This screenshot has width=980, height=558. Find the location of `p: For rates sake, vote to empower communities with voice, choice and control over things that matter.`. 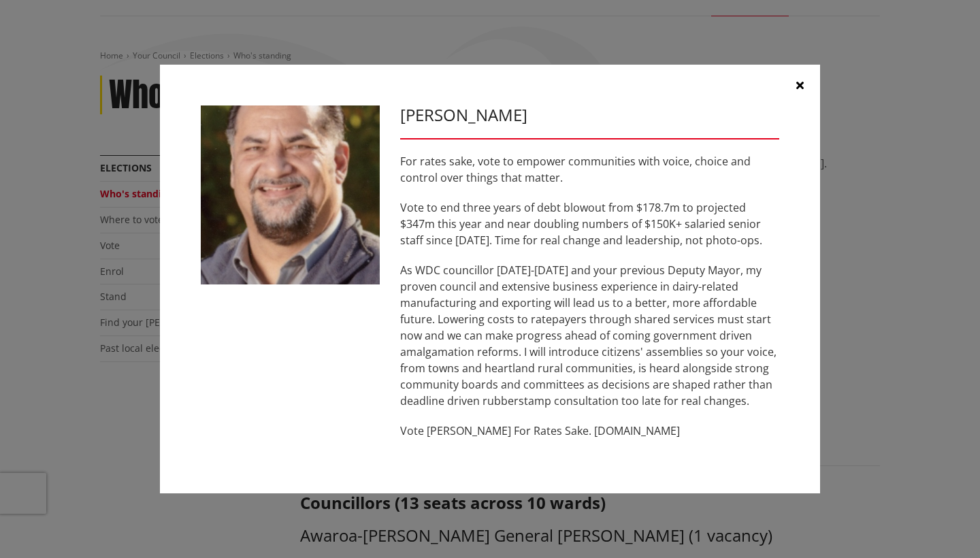

p: For rates sake, vote to empower communities with voice, choice and control over things that matter. is located at coordinates (589, 169).